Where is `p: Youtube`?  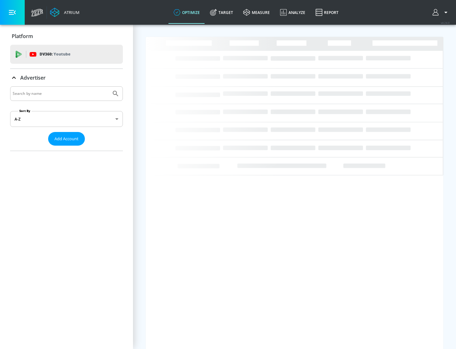 p: Youtube is located at coordinates (62, 54).